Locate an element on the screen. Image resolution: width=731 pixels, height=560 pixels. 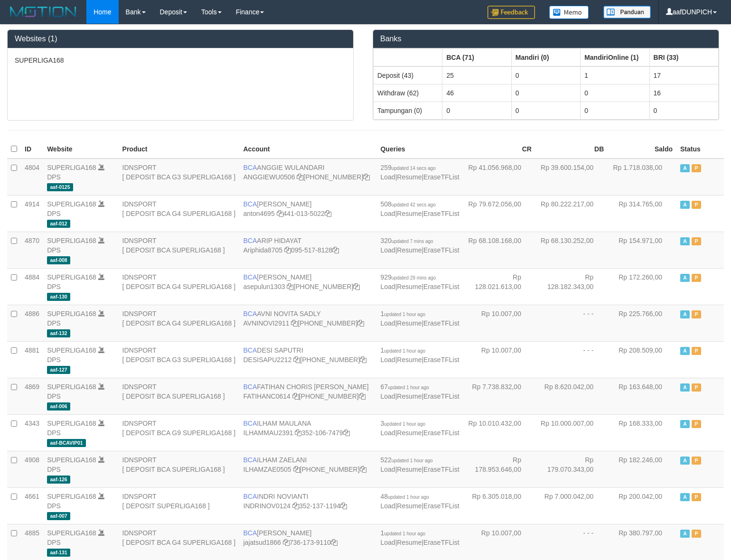
td: Rp 8.620.042,00 is located at coordinates (572, 396).